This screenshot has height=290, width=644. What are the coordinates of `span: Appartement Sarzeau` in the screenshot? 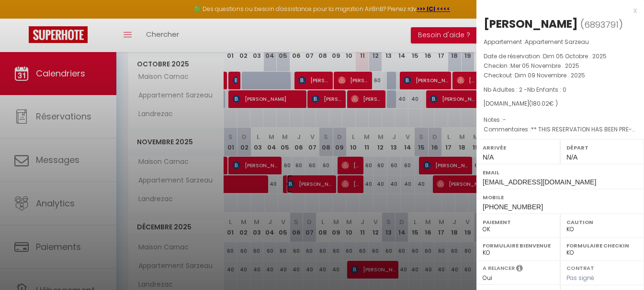 It's located at (557, 42).